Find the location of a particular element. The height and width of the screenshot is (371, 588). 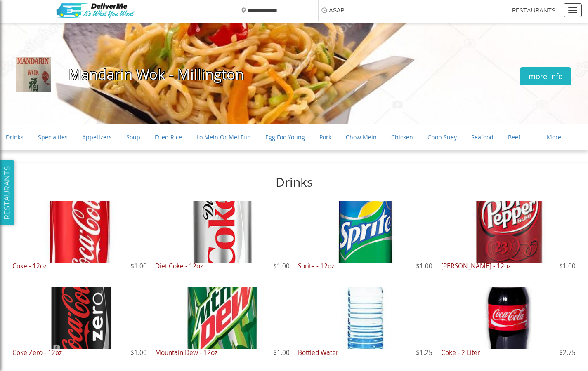

a: Lunch Special is located at coordinates (319, 151).